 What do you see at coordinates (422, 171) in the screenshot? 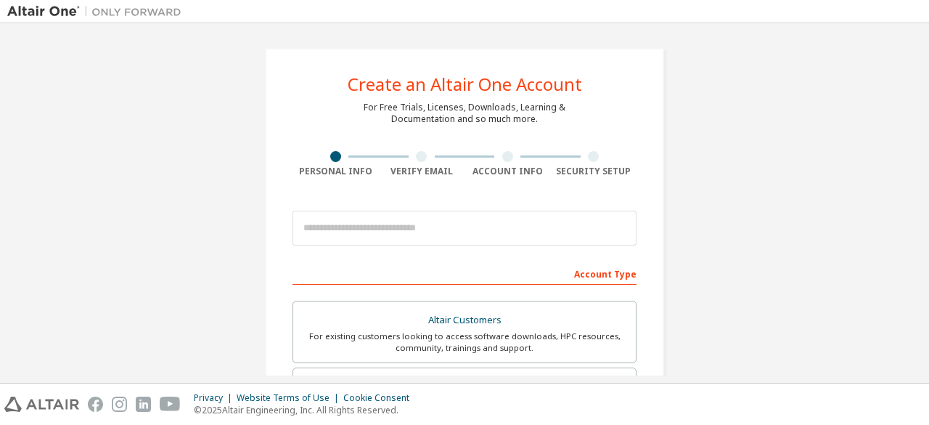
I see `div: Verify Email` at bounding box center [422, 171].